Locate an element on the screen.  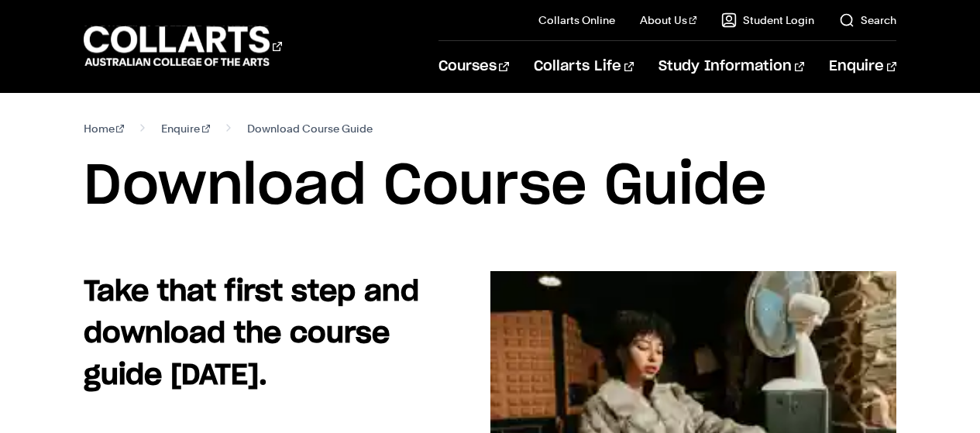
a: Study Information is located at coordinates (731, 67).